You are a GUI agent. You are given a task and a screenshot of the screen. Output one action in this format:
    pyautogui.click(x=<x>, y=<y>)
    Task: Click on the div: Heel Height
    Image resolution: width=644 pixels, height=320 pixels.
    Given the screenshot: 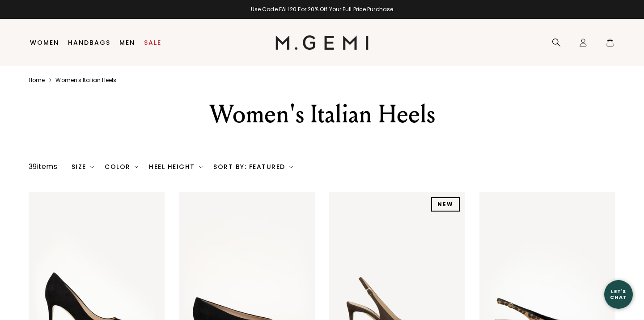 What is the action you would take?
    pyautogui.click(x=176, y=167)
    